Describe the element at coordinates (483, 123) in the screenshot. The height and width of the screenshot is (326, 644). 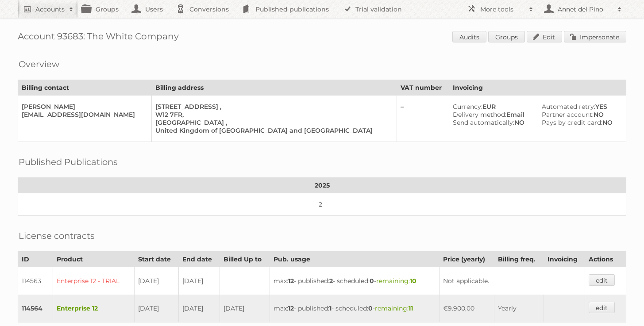
I see `span: Send automatically:` at that location.